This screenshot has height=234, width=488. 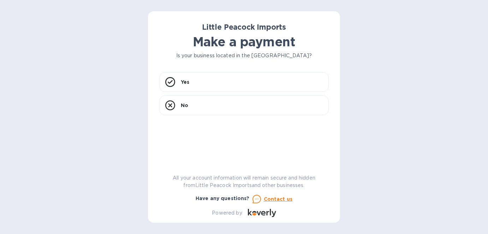 What do you see at coordinates (185, 82) in the screenshot?
I see `p: Yes` at bounding box center [185, 82].